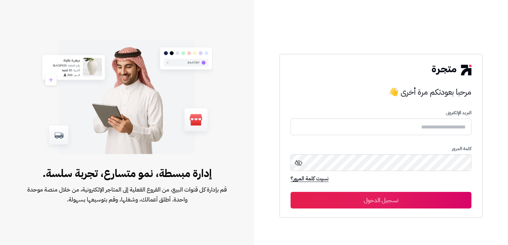  Describe the element at coordinates (381, 149) in the screenshot. I see `p: كلمة المرور` at that location.